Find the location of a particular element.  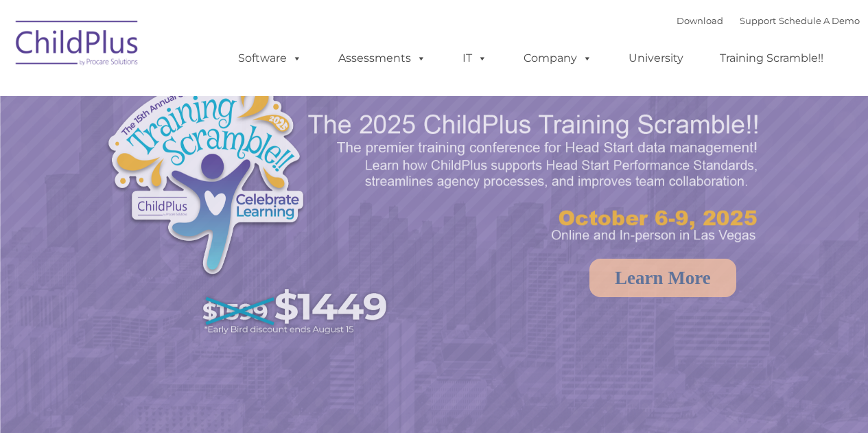

a: IT is located at coordinates (474, 59).